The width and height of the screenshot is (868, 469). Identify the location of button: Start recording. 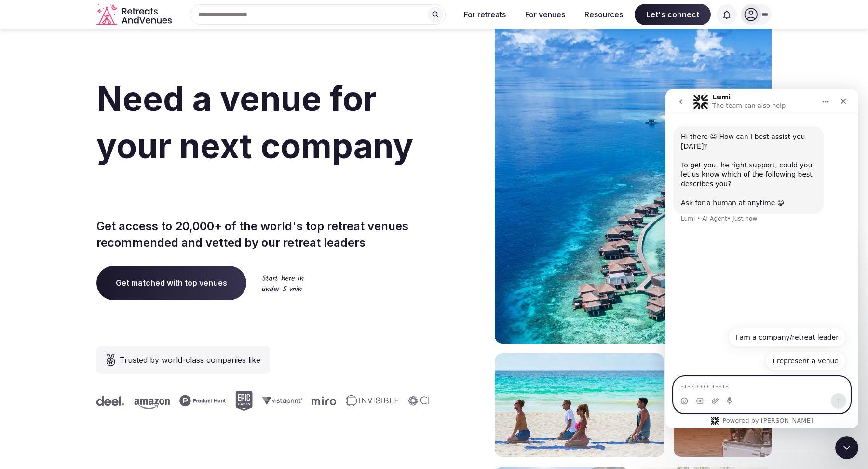
(65, 312).